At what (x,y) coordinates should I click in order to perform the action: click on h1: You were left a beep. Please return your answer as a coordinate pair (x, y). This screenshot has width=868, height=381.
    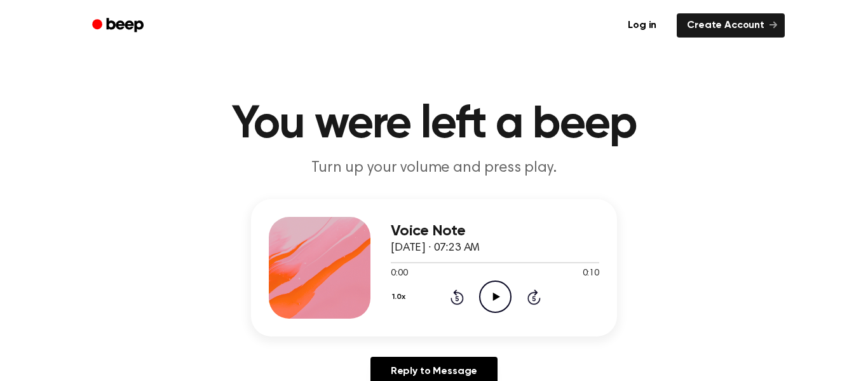
    Looking at the image, I should click on (434, 125).